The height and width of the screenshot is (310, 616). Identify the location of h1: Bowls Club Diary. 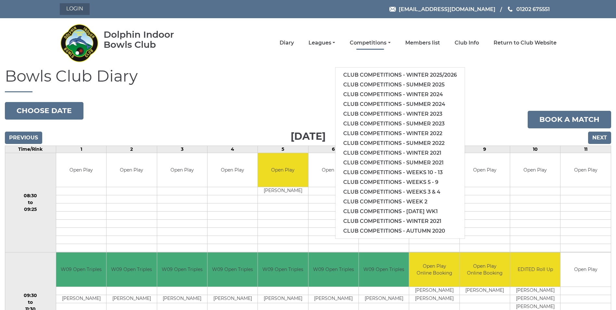
(308, 80).